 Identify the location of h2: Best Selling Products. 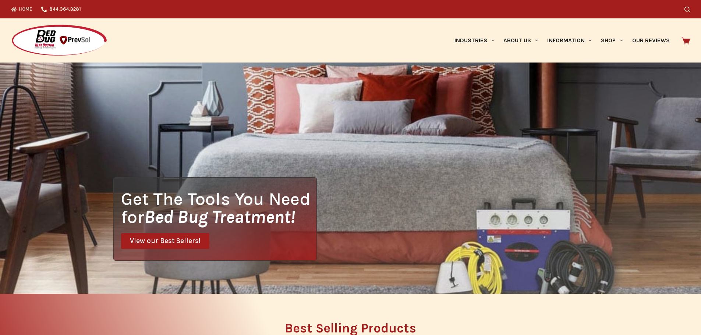
(350, 328).